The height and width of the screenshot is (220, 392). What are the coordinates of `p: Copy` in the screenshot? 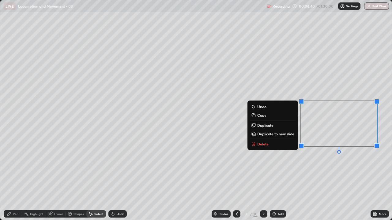 It's located at (261, 115).